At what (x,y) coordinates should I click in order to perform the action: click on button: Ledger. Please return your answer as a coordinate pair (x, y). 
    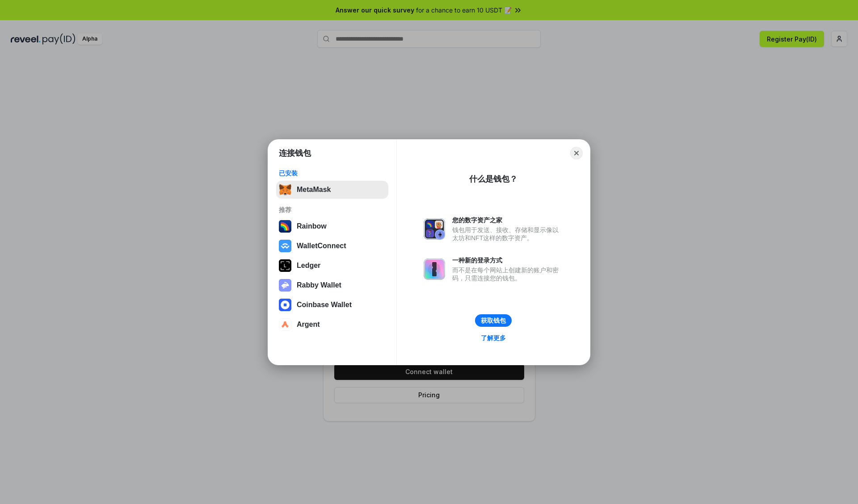
    Looking at the image, I should click on (332, 266).